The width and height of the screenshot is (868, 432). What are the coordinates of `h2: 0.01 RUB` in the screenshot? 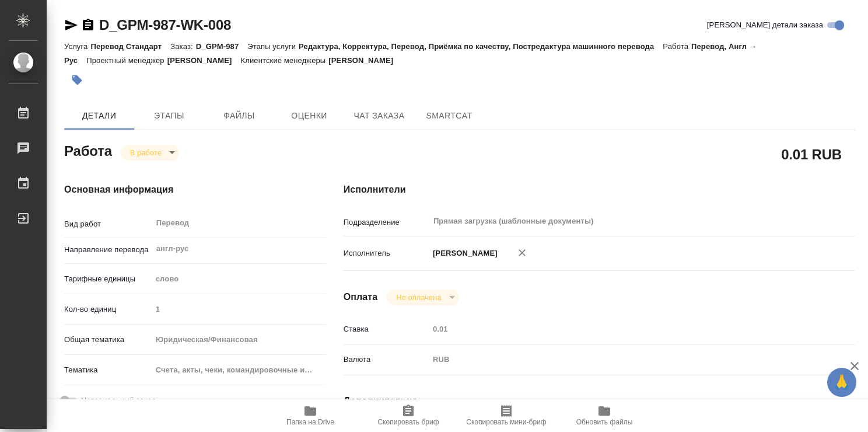 It's located at (811, 154).